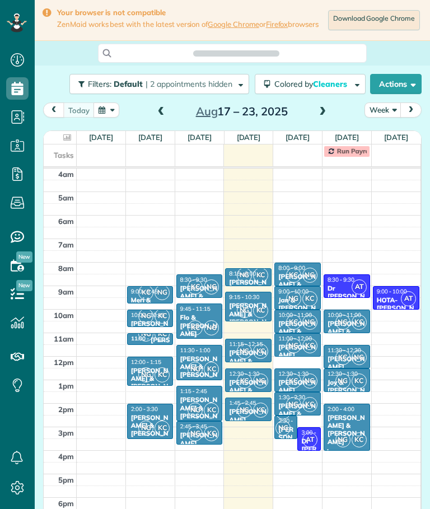 The width and height of the screenshot is (430, 509). Describe the element at coordinates (66, 504) in the screenshot. I see `span: 6pm` at that location.